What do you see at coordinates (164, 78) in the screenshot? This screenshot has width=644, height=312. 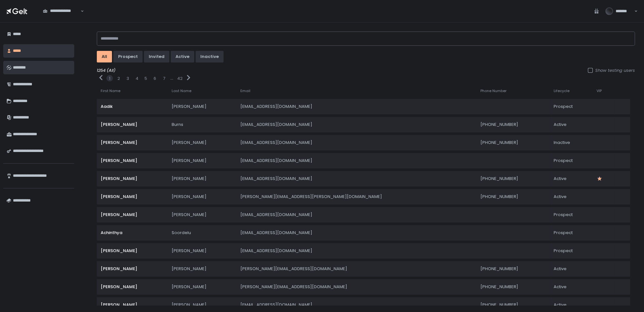 I see `div: 7` at bounding box center [164, 78].